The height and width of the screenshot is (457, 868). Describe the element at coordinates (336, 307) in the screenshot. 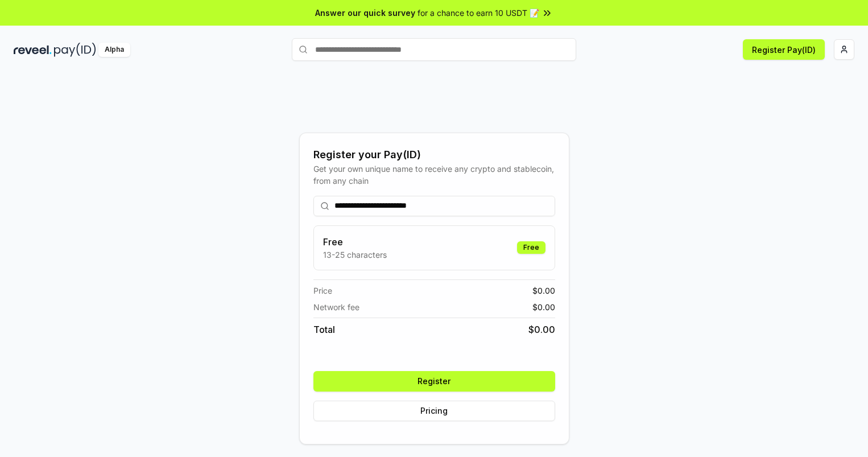

I see `span: Network fee` at that location.